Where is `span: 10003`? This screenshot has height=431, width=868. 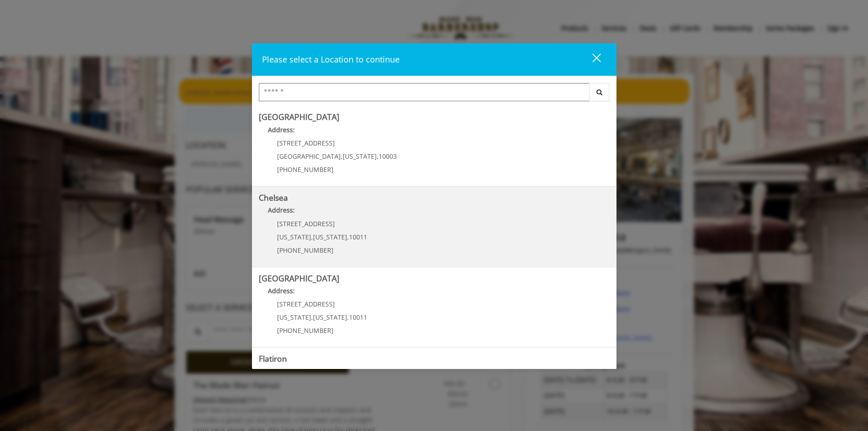
span: 10003 is located at coordinates (388, 156).